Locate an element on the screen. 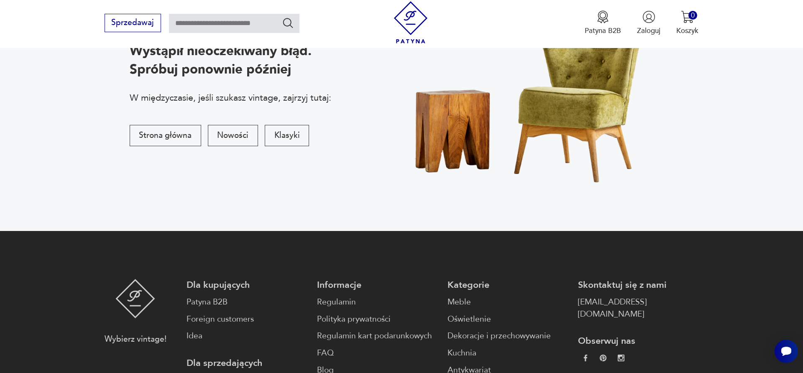  a: Foreign customers is located at coordinates (247, 319).